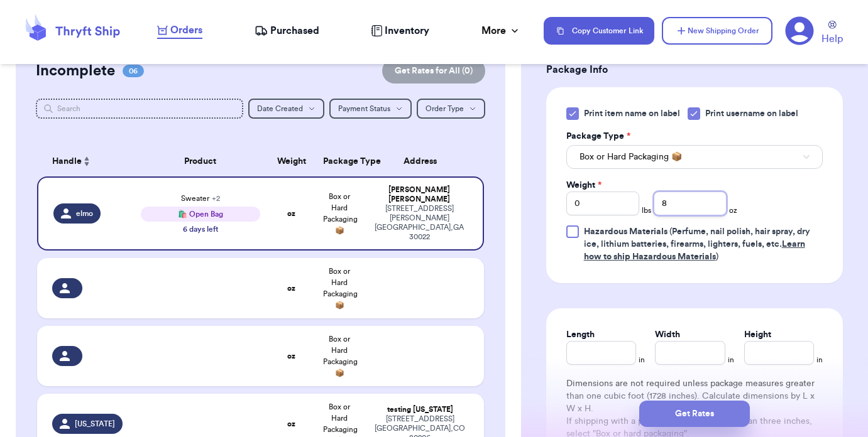  I want to click on label: Weight, so click(584, 185).